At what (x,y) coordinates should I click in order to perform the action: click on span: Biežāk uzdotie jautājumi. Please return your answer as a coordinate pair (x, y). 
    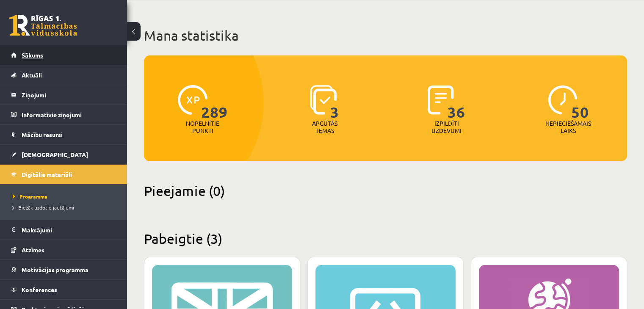
    Looking at the image, I should click on (43, 208).